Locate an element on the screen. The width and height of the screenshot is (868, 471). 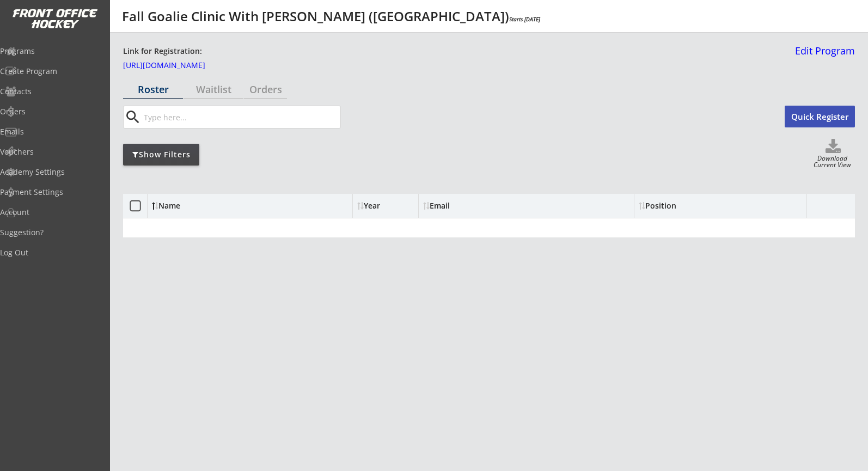
div: Link for Registration: is located at coordinates (163, 52).